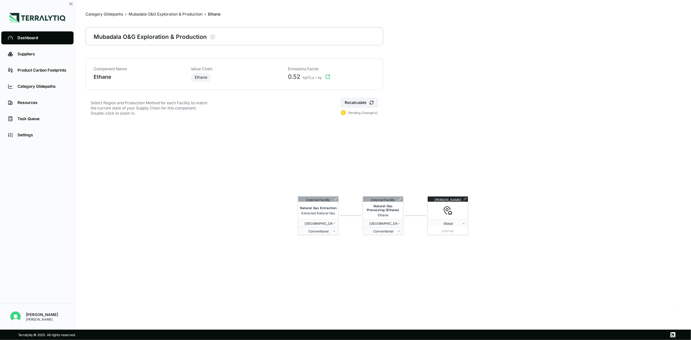  What do you see at coordinates (42, 38) in the screenshot?
I see `div: Dashboard` at bounding box center [42, 38].